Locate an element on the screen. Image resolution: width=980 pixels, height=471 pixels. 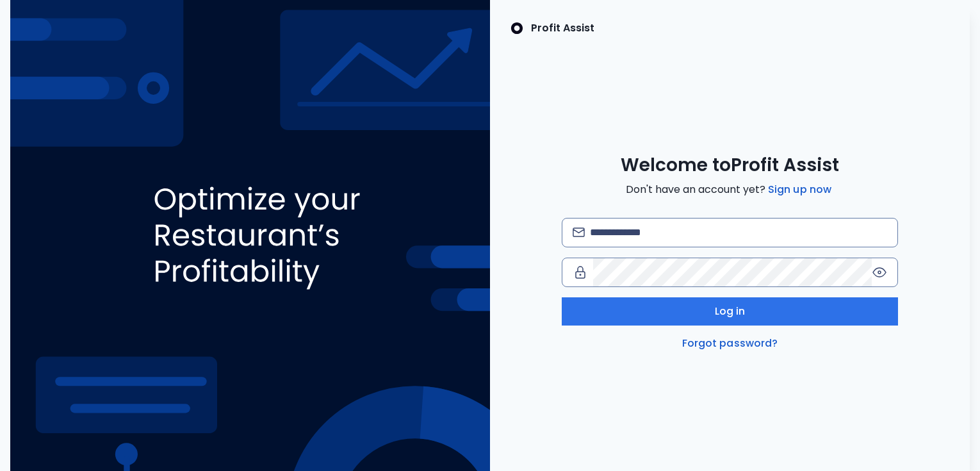
a: Sign up now is located at coordinates (799, 190).